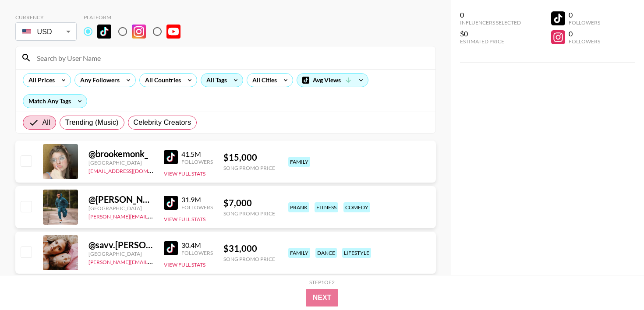  I want to click on div: dance, so click(326, 252).